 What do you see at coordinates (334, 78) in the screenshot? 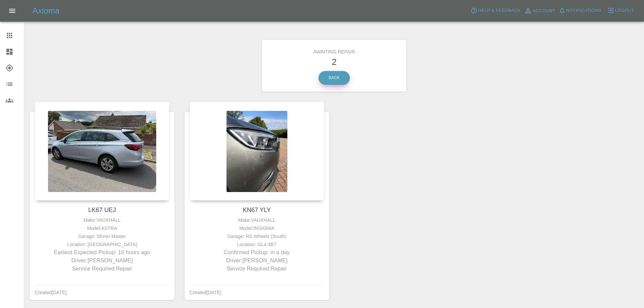
I see `a: Back` at bounding box center [334, 78].